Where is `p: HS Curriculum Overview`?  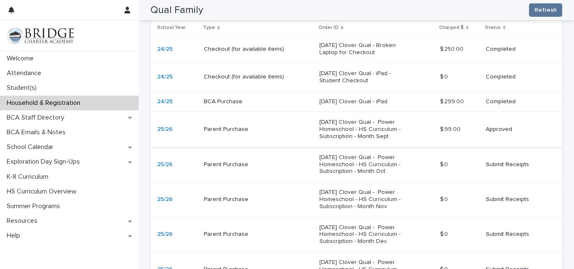 p: HS Curriculum Overview is located at coordinates (43, 192).